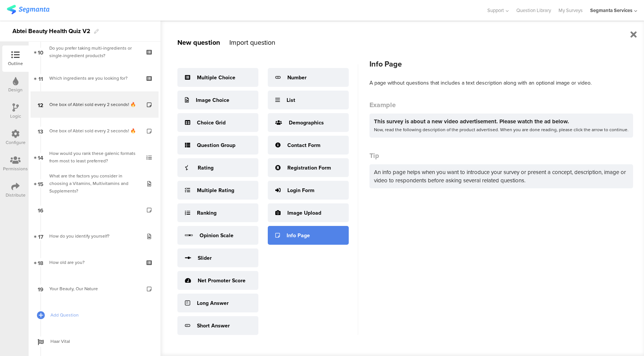  What do you see at coordinates (198, 43) in the screenshot?
I see `div: New question` at bounding box center [198, 43].